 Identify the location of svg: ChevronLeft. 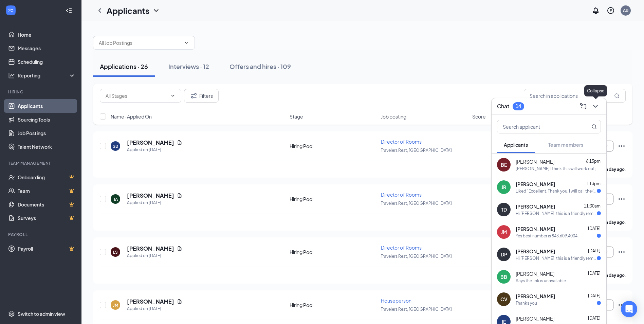
(99, 11).